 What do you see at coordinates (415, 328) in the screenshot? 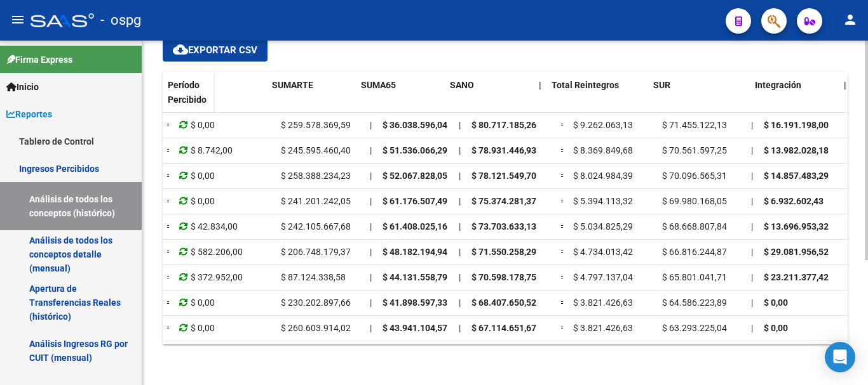
I see `span: $ 43.941.104,57` at bounding box center [415, 328].